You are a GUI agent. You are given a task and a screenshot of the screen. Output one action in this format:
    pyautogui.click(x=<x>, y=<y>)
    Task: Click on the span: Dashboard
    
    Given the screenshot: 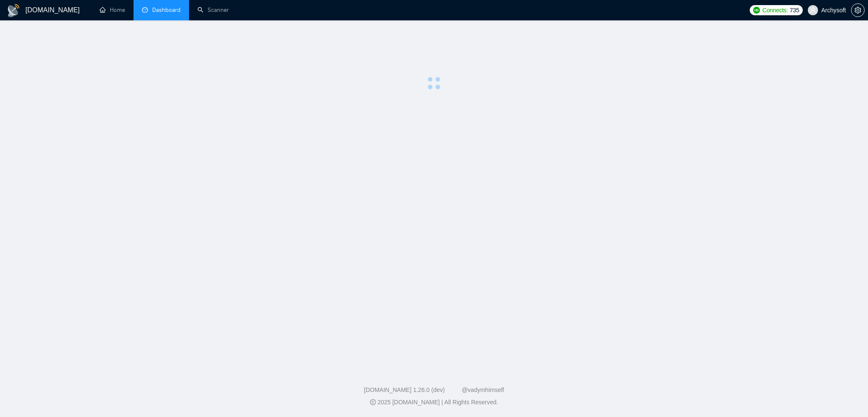 What is the action you would take?
    pyautogui.click(x=166, y=10)
    